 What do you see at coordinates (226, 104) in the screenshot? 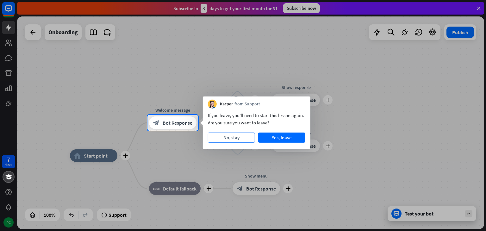
I see `span: Kacper` at bounding box center [226, 104].